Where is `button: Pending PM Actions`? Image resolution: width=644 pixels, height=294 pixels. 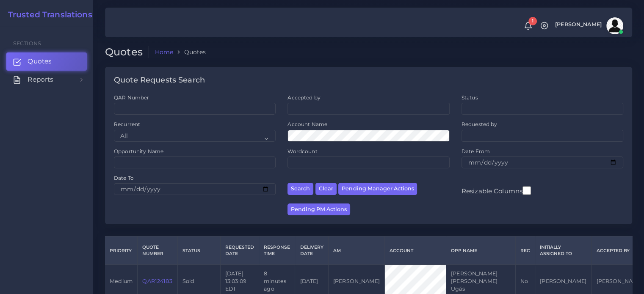 button: Pending PM Actions is located at coordinates (319, 209).